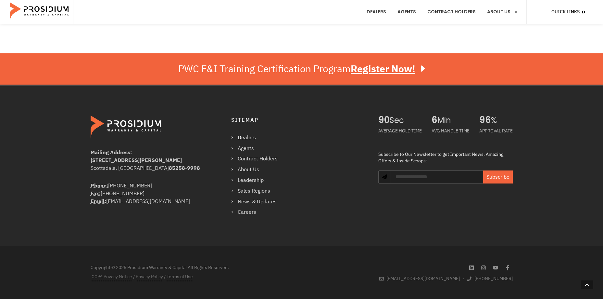 This screenshot has height=299, width=603. Describe the element at coordinates (96, 193) in the screenshot. I see `strong: Fax:` at that location.